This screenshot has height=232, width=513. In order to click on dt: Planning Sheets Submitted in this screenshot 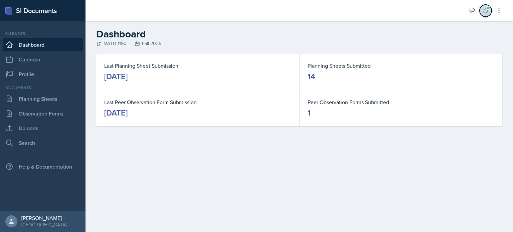, I will do `click(401, 66)`.